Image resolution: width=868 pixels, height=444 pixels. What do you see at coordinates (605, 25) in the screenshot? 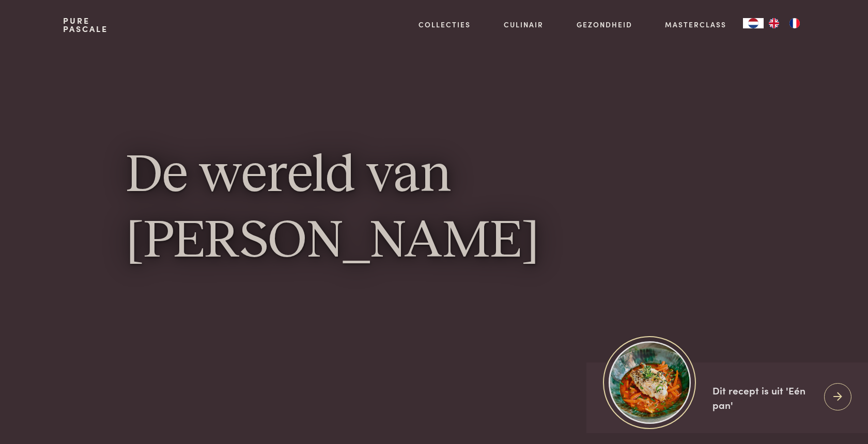
I see `a: Gezondheid` at bounding box center [605, 25].